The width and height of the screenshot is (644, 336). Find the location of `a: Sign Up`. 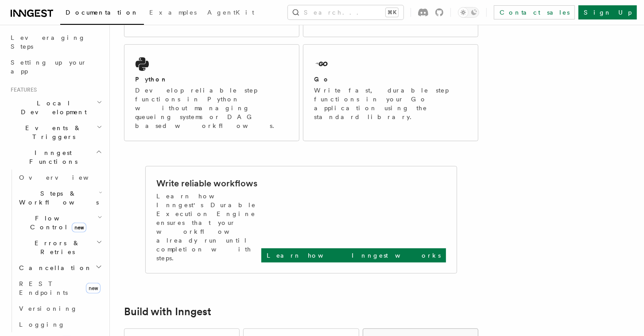

a: Sign Up is located at coordinates (608, 12).